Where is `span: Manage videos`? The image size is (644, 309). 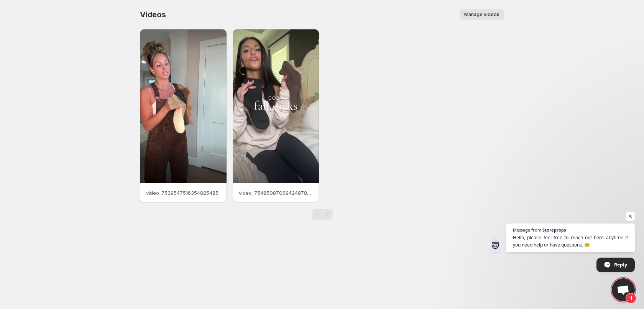
span: Manage videos is located at coordinates (482, 15).